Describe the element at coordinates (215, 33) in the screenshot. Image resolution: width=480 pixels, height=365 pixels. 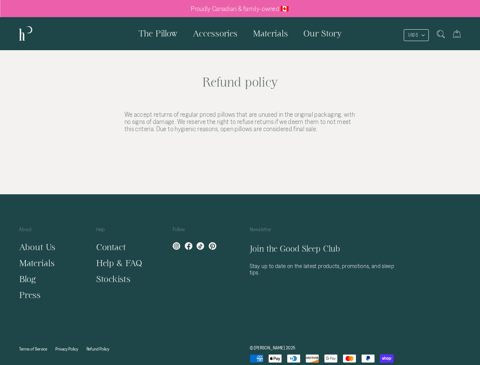
I see `a: Accessories` at that location.